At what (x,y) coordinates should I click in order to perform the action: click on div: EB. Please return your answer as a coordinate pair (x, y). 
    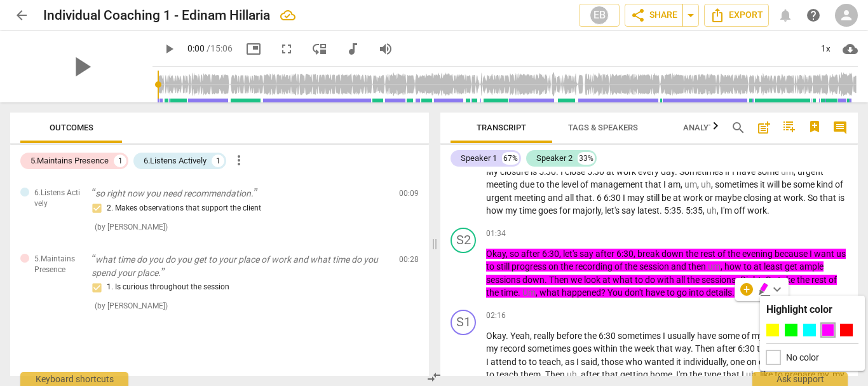
    Looking at the image, I should click on (600, 16).